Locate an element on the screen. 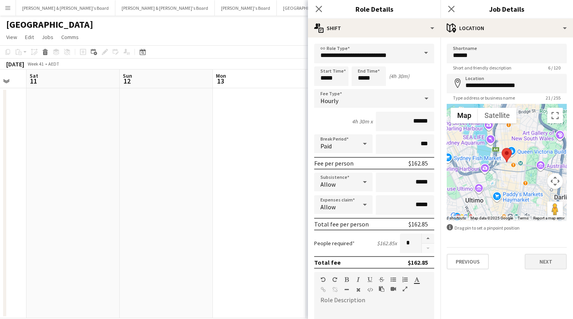 This screenshot has height=319, width=573. div: Fee per person is located at coordinates (334, 163).